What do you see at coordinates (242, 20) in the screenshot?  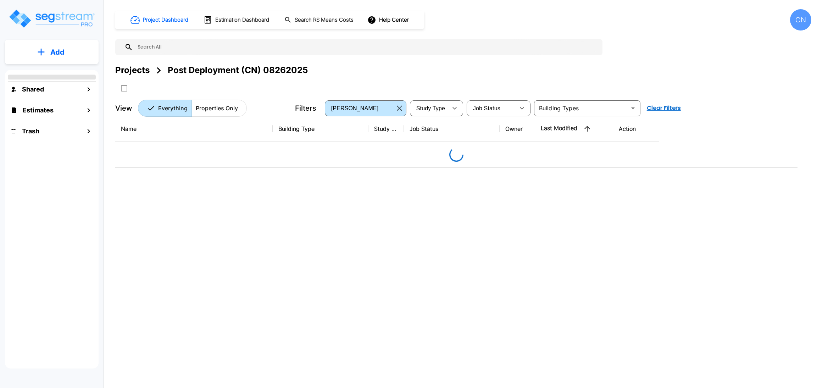 I see `h1: Estimation Dashboard` at bounding box center [242, 20].